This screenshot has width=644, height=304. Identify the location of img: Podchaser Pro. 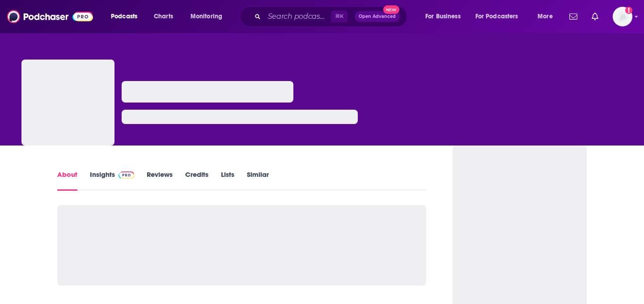
(126, 175).